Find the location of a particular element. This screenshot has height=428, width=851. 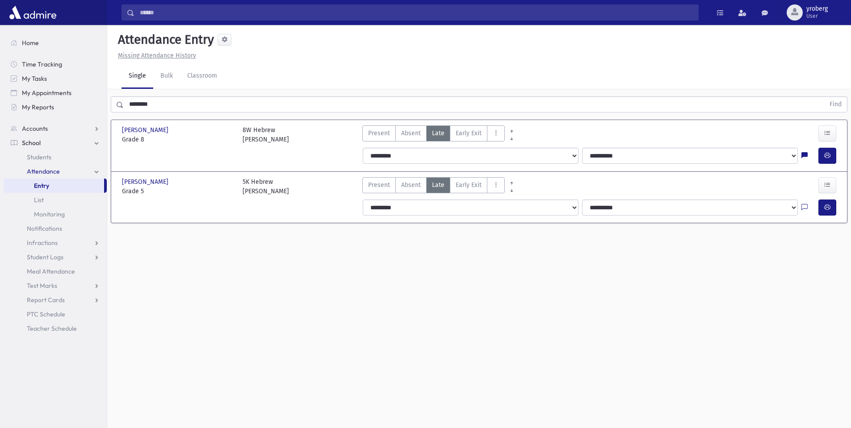

a: Attendance is located at coordinates (55, 172).